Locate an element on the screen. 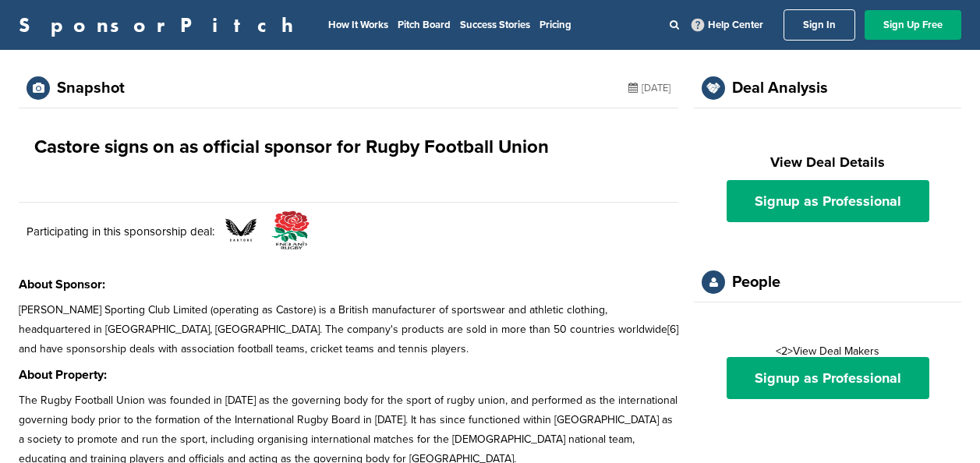 This screenshot has width=980, height=463. h1: Castore signs on as official sponsor for Rugby Football Union is located at coordinates (291, 147).